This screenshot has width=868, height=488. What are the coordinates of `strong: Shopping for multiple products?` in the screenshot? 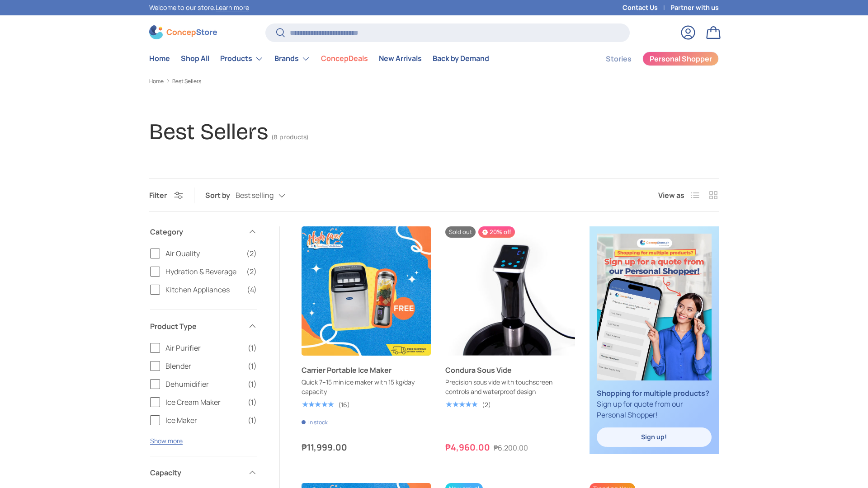 It's located at (653, 393).